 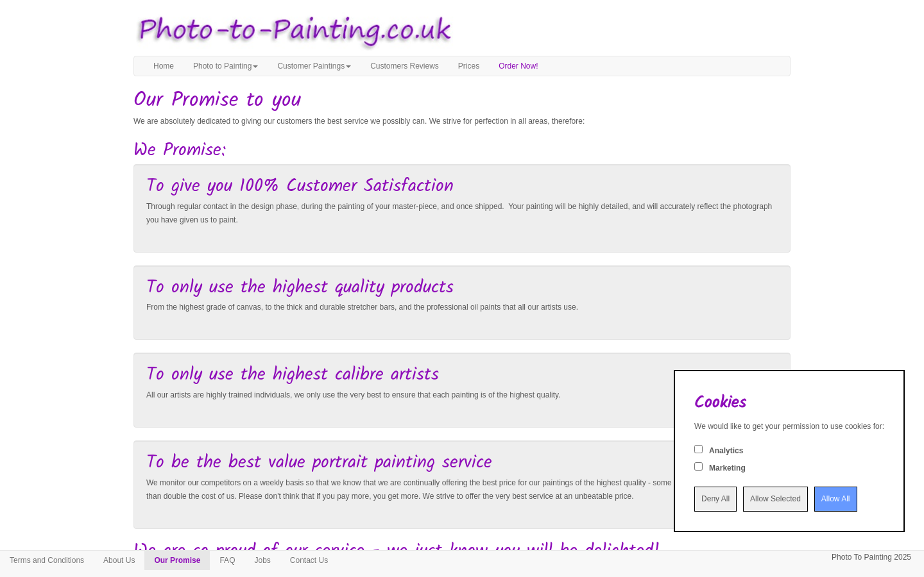 What do you see at coordinates (462, 100) in the screenshot?
I see `h1: Our Promise to you` at bounding box center [462, 100].